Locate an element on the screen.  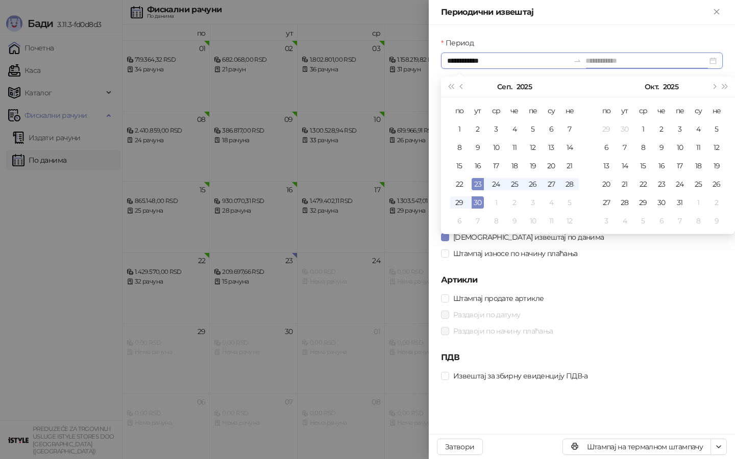
button: Претходни месец (PageUp) is located at coordinates (462, 87).